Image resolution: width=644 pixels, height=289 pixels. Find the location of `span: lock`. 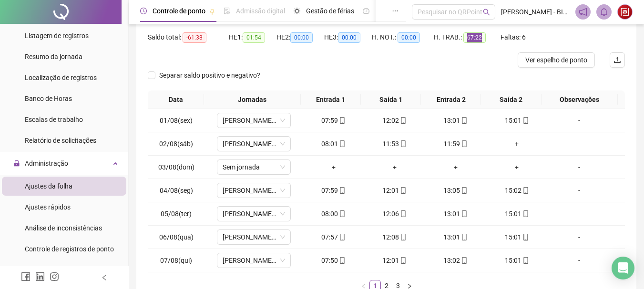

span: lock is located at coordinates (16, 163).